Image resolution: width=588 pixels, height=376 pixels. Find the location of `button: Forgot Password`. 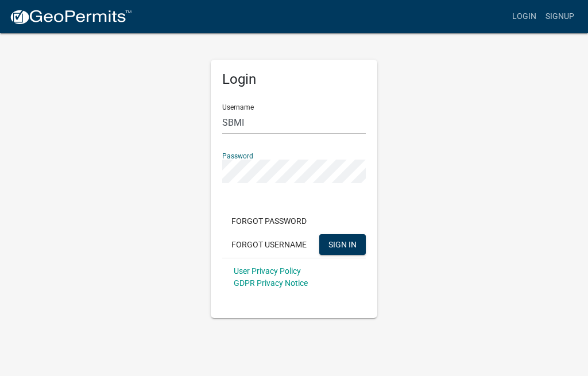

button: Forgot Password is located at coordinates (269, 221).